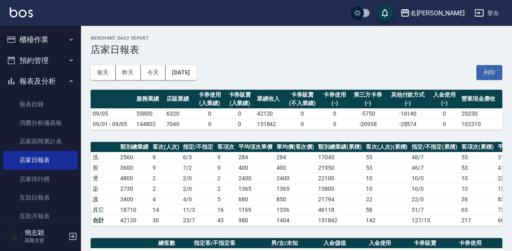  Describe the element at coordinates (153, 72) in the screenshot. I see `button: 今天` at that location.